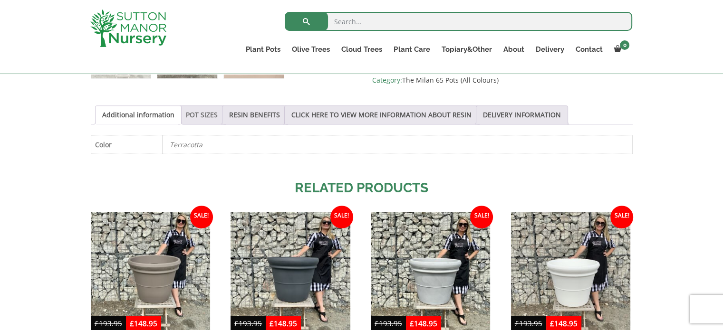  Describe the element at coordinates (625, 45) in the screenshot. I see `span: 0` at that location.